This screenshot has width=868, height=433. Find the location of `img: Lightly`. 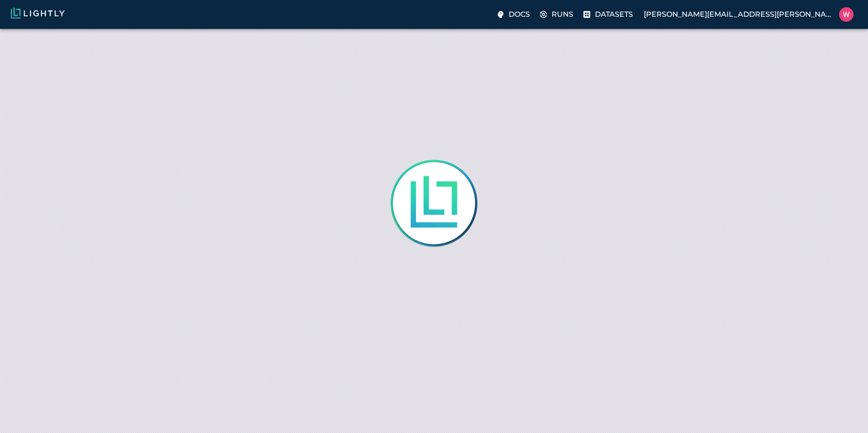

img: Lightly is located at coordinates (38, 13).